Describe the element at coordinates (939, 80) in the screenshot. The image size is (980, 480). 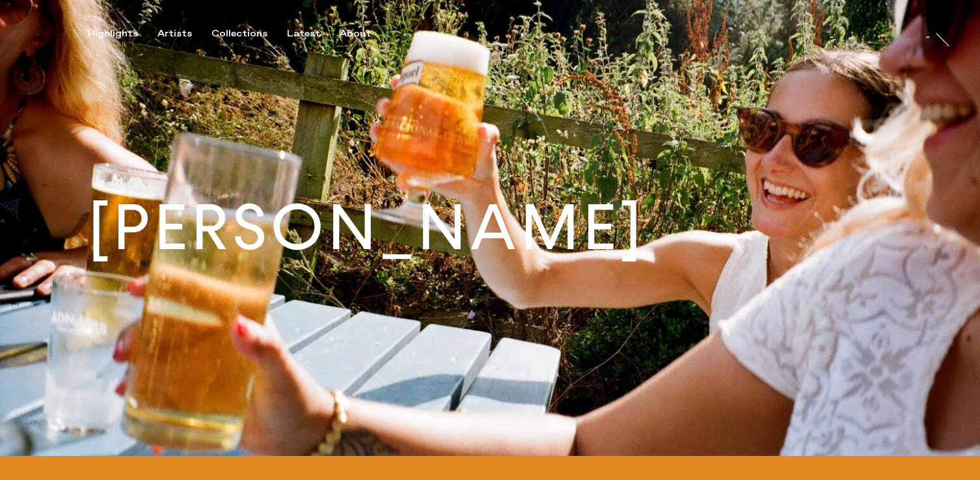
I see `div: At Trayler` at that location.